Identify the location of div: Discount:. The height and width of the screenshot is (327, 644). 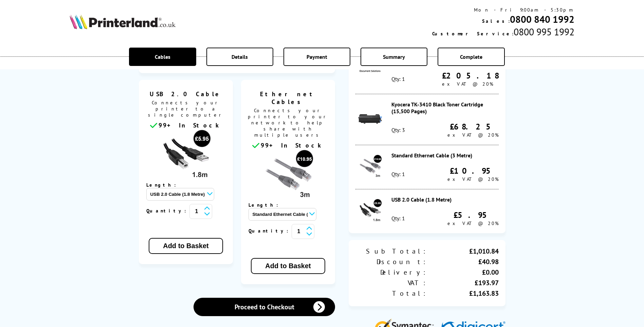
(391, 262).